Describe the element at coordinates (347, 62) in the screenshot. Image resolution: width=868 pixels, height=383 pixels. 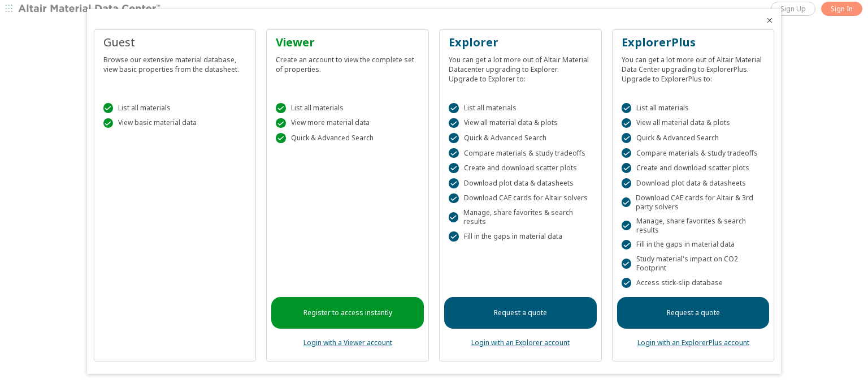
I see `div: Create an account to view the complete set of properties.` at that location.